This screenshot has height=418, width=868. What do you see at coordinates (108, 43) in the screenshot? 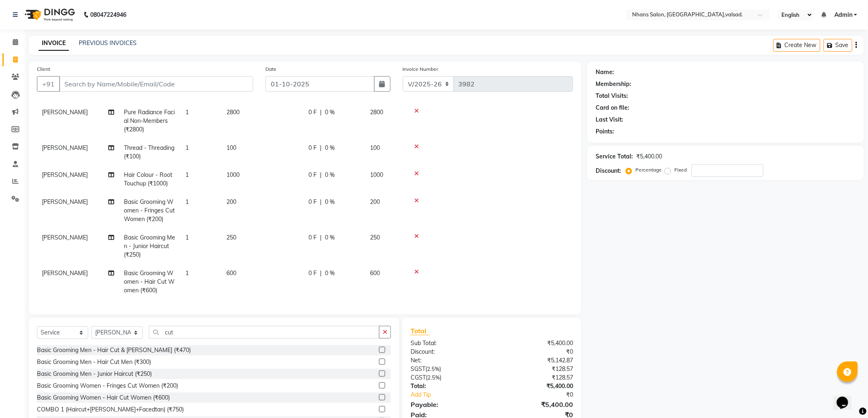
I see `a: PREVIOUS INVOICES` at bounding box center [108, 43].